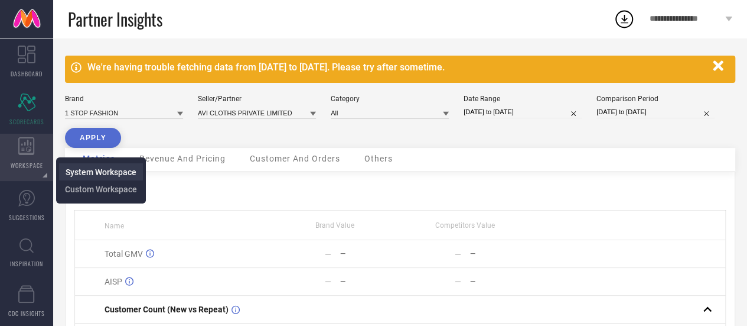  Describe the element at coordinates (27, 121) in the screenshot. I see `span: SCORECARDS` at that location.